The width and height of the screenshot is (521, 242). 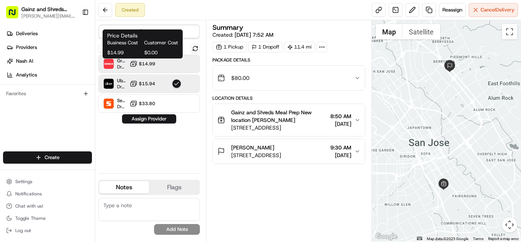 I want to click on span: Deliveries, so click(x=27, y=34).